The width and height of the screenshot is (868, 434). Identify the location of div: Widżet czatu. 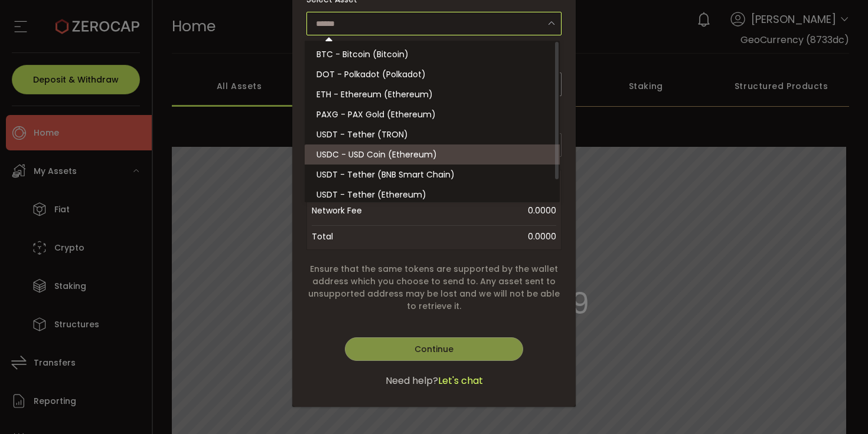
(797, 370).